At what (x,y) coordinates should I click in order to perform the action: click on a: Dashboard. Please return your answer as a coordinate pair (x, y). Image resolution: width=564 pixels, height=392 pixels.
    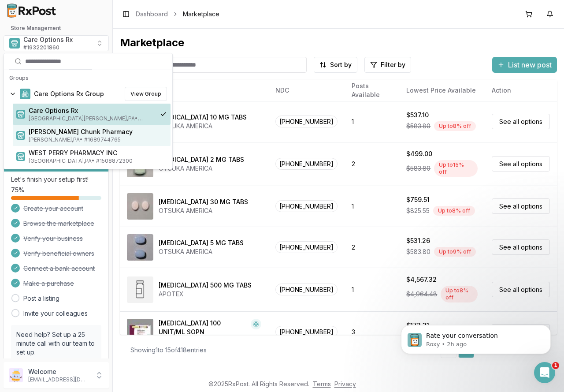
    Looking at the image, I should click on (151, 14).